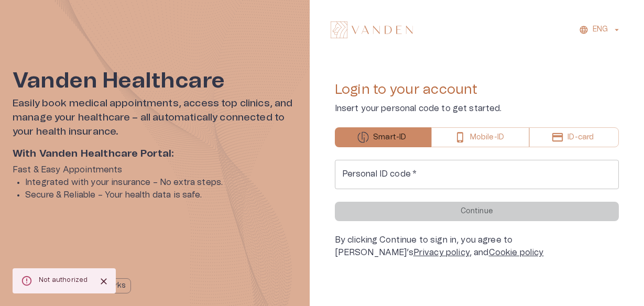 Image resolution: width=644 pixels, height=306 pixels. I want to click on button: Close, so click(104, 281).